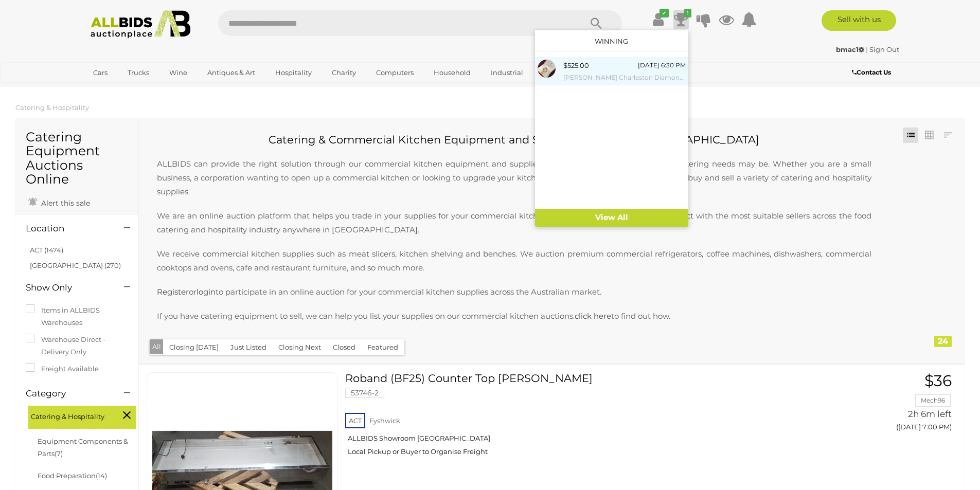 This screenshot has height=490, width=980. I want to click on a: Charity, so click(343, 73).